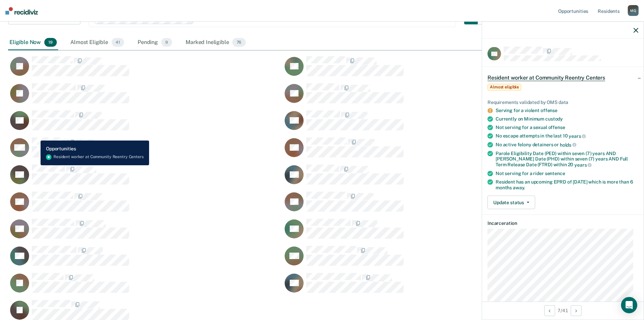  What do you see at coordinates (33, 43) in the screenshot?
I see `div: Eligible Now` at bounding box center [33, 43].